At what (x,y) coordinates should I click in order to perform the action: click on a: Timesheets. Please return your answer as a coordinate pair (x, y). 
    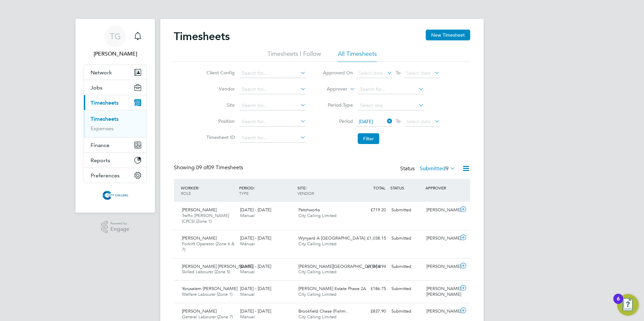
    Looking at the image, I should click on (104, 119).